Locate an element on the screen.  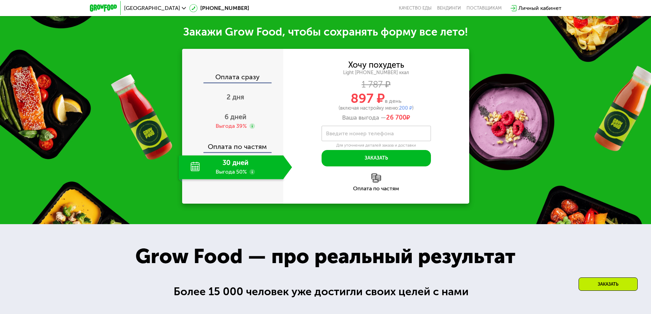
span: 2 дня is located at coordinates (235, 97).